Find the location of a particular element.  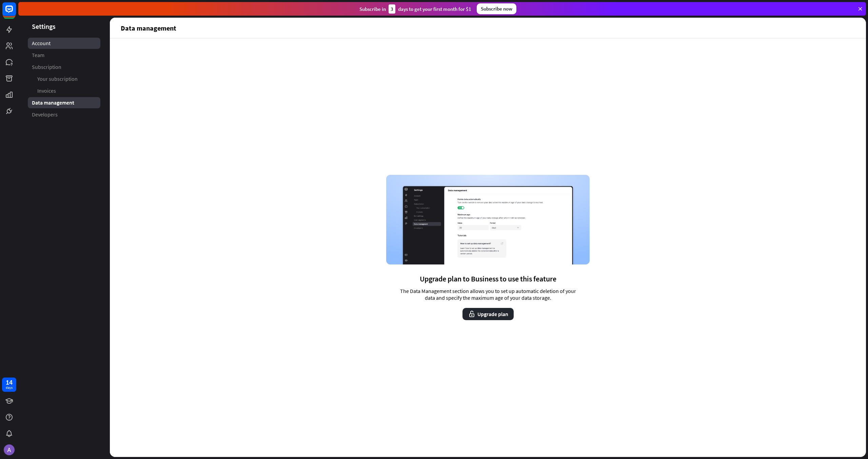

a: Developers is located at coordinates (64, 115).